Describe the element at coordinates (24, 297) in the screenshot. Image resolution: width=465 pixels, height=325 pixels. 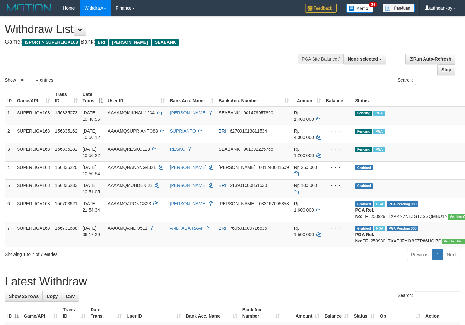
I see `a: Show 25 rows` at that location.